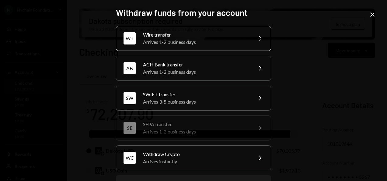 This screenshot has width=387, height=181. Describe the element at coordinates (193, 12) in the screenshot. I see `h2: Withdraw funds from your account` at that location.